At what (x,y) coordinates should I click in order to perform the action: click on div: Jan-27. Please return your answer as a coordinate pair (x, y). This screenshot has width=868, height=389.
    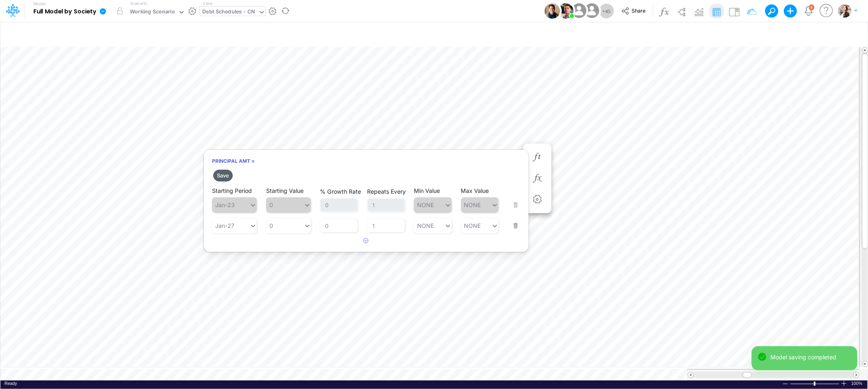
    Looking at the image, I should click on (224, 225).